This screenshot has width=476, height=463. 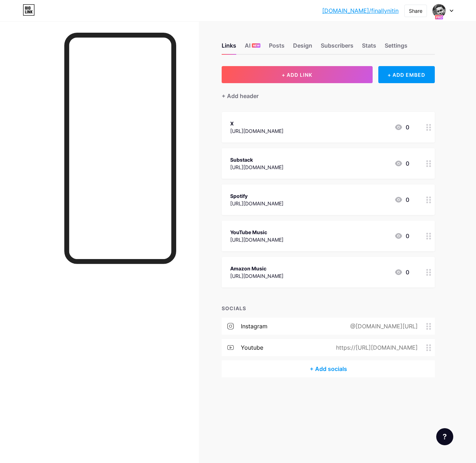 What do you see at coordinates (257, 232) in the screenshot?
I see `div: YouTube Music` at bounding box center [257, 232].